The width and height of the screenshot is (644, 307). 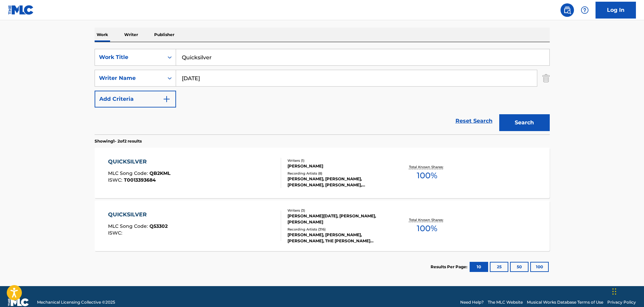 What do you see at coordinates (479, 267) in the screenshot?
I see `button: 10` at bounding box center [479, 267].